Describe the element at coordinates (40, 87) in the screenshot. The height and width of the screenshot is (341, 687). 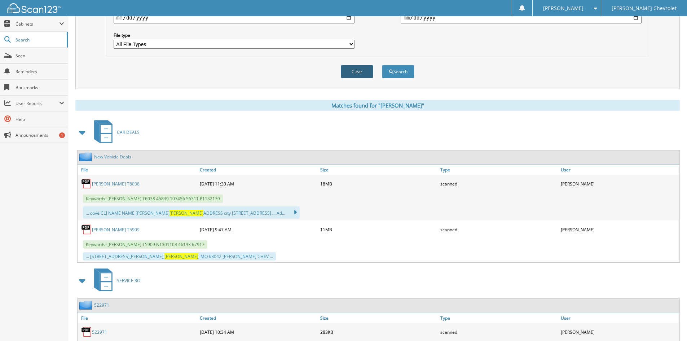
I see `span: Bookmarks` at that location.